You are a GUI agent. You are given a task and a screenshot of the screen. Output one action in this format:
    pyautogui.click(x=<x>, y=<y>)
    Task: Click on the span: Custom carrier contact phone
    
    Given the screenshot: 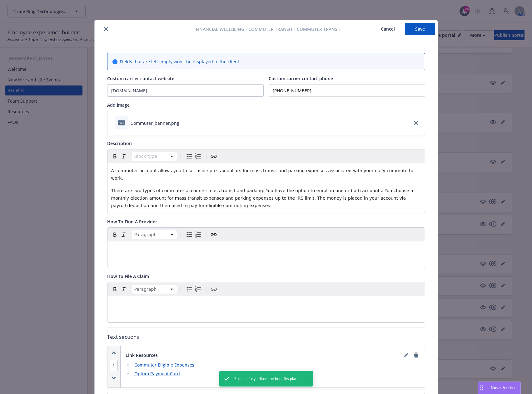 What is the action you would take?
    pyautogui.click(x=301, y=78)
    